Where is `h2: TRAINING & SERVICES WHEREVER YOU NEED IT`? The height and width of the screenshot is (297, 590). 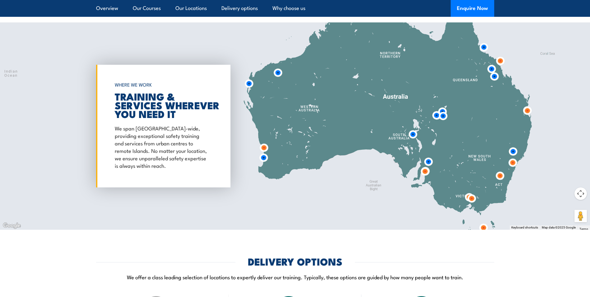
h2: TRAINING & SERVICES WHEREVER YOU NEED IT is located at coordinates (162, 105).